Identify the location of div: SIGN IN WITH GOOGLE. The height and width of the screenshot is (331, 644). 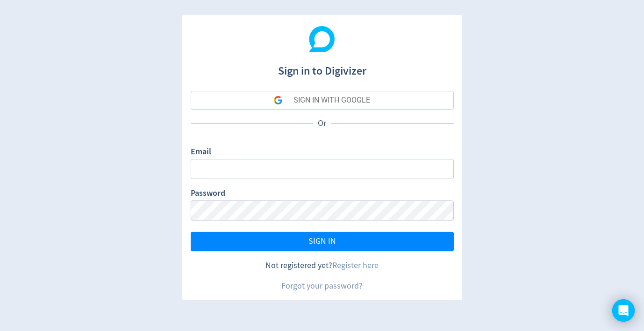
(331, 100).